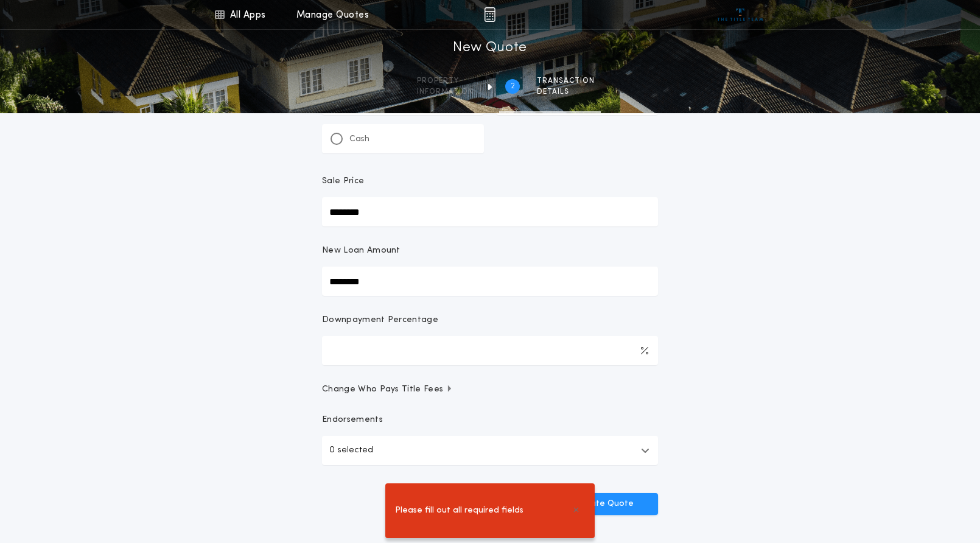 The image size is (980, 543). What do you see at coordinates (489, 15) in the screenshot?
I see `img: img` at bounding box center [489, 15].